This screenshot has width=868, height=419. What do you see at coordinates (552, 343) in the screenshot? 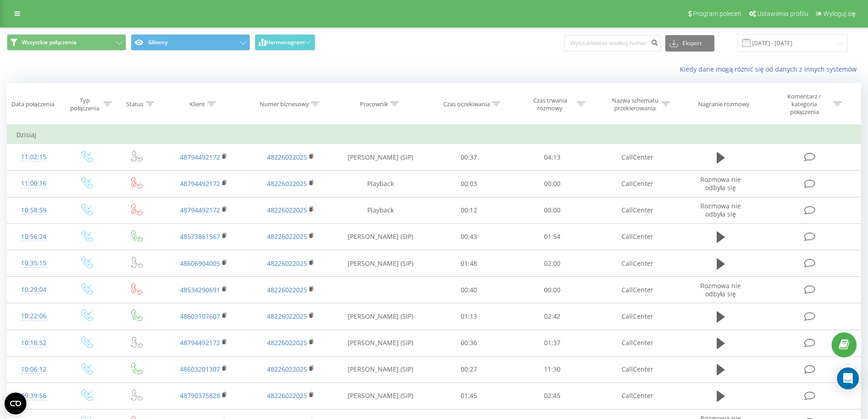
I see `td: 01:37` at bounding box center [552, 343].